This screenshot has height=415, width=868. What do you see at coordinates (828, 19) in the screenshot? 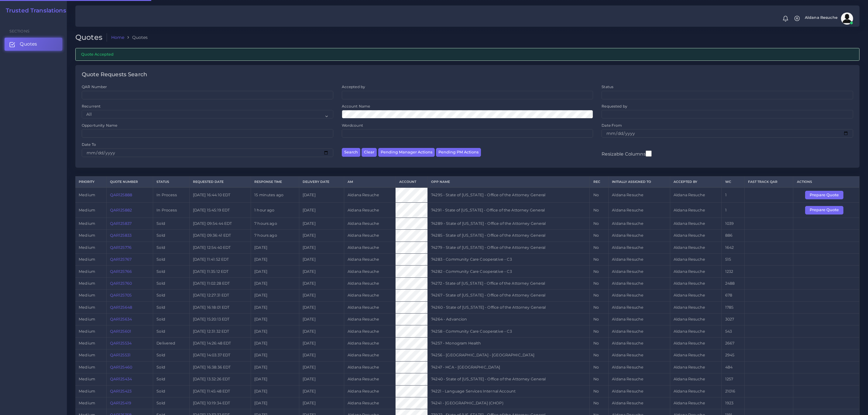
I see `a: Aldana Resucheavatar` at bounding box center [828, 19].